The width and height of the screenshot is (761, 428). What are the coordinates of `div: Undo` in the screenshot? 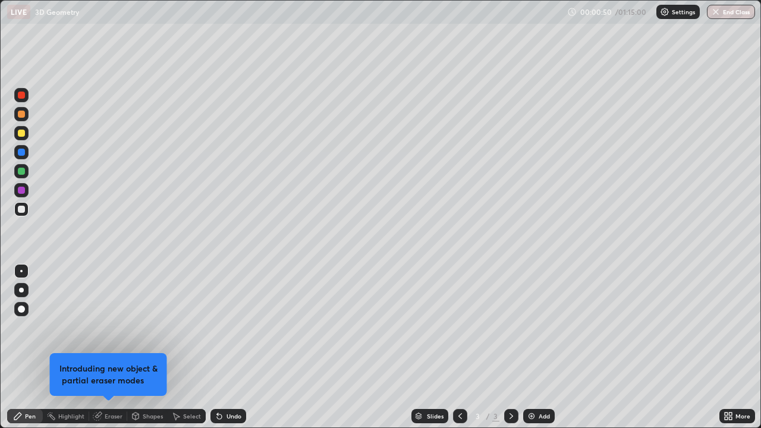 It's located at (234, 416).